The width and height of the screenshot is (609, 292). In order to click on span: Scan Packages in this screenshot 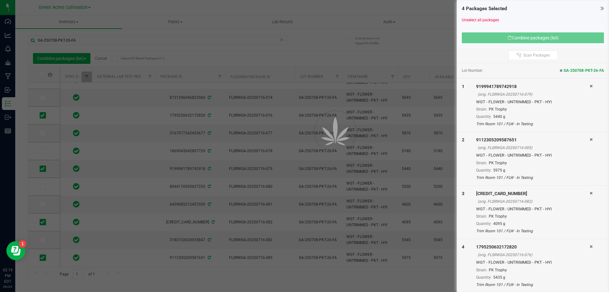, I will do `click(536, 55)`.